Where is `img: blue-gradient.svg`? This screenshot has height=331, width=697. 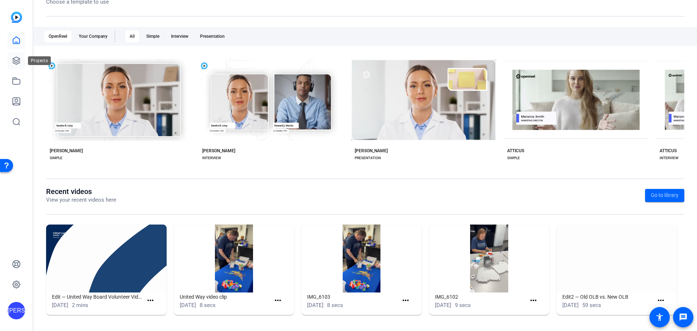 img: blue-gradient.svg is located at coordinates (16, 17).